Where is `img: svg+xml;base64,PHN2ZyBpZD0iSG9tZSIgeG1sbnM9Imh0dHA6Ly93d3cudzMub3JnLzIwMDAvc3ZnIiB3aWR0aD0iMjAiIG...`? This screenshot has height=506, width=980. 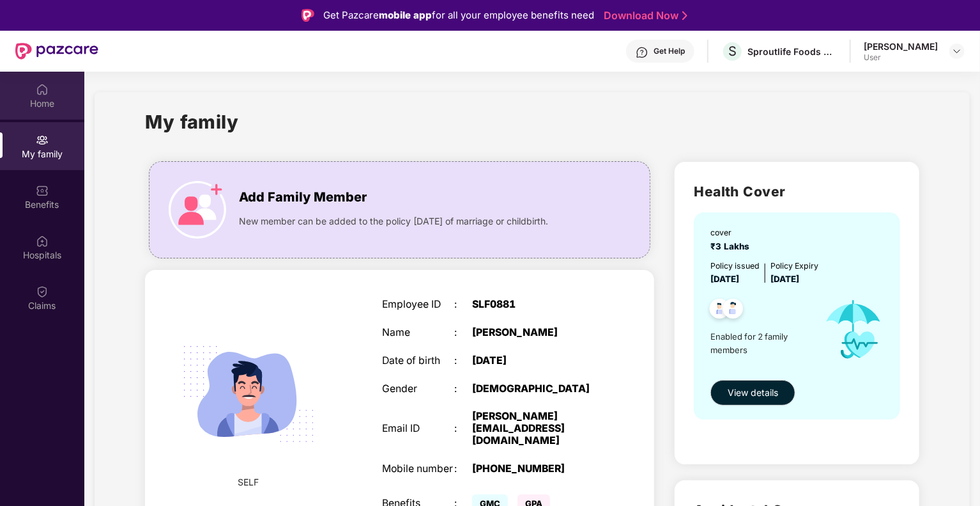
img: svg+xml;base64,PHN2ZyBpZD0iSG9tZSIgeG1sbnM9Imh0dHA6Ly93d3cudzMub3JnLzIwMDAvc3ZnIiB3aWR0aD0iMjAiIG... is located at coordinates (42, 90).